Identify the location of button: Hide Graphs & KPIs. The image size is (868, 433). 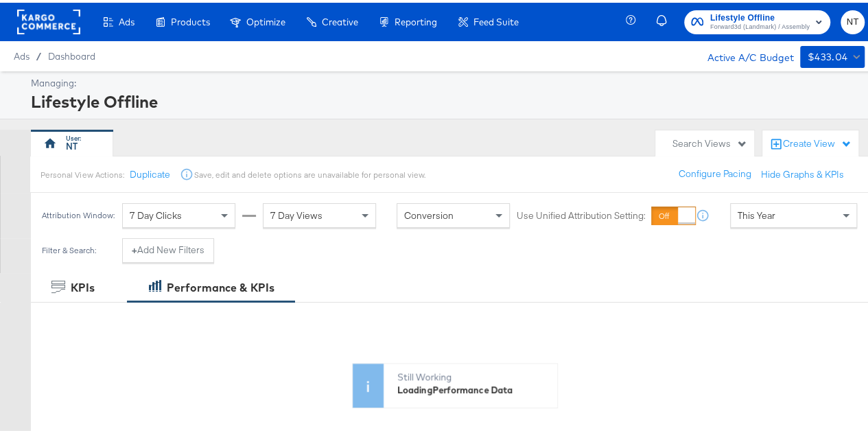
(802, 171).